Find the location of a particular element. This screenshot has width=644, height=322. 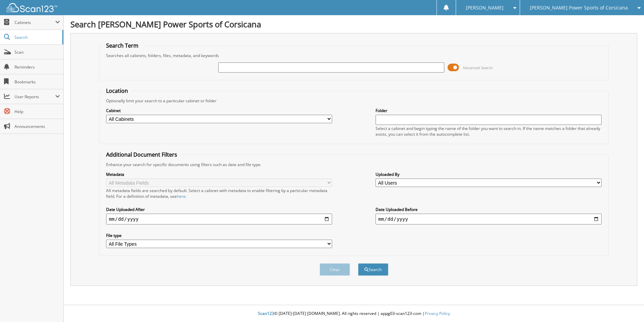

span: Advanced Search is located at coordinates (478, 68).